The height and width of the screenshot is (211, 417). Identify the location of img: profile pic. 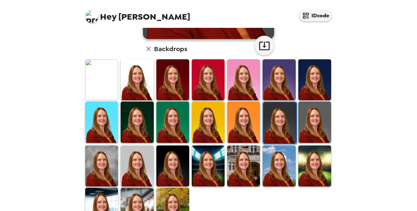
(92, 16).